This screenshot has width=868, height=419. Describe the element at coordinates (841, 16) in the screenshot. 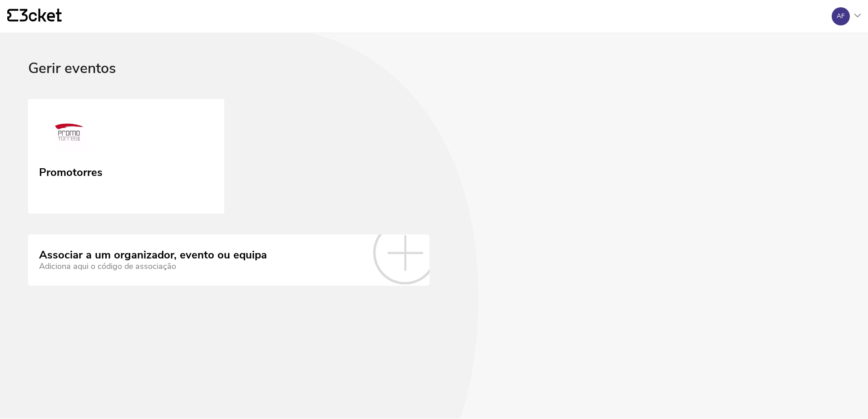

I see `div: AF` at that location.